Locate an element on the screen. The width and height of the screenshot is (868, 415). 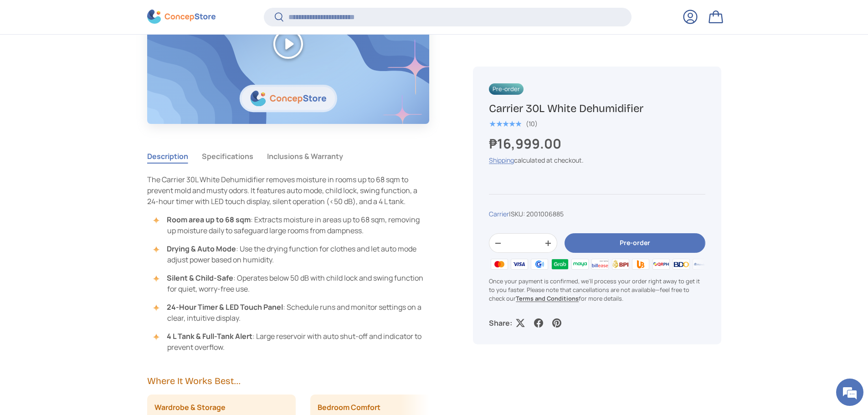
button: Specifications is located at coordinates (227, 156).